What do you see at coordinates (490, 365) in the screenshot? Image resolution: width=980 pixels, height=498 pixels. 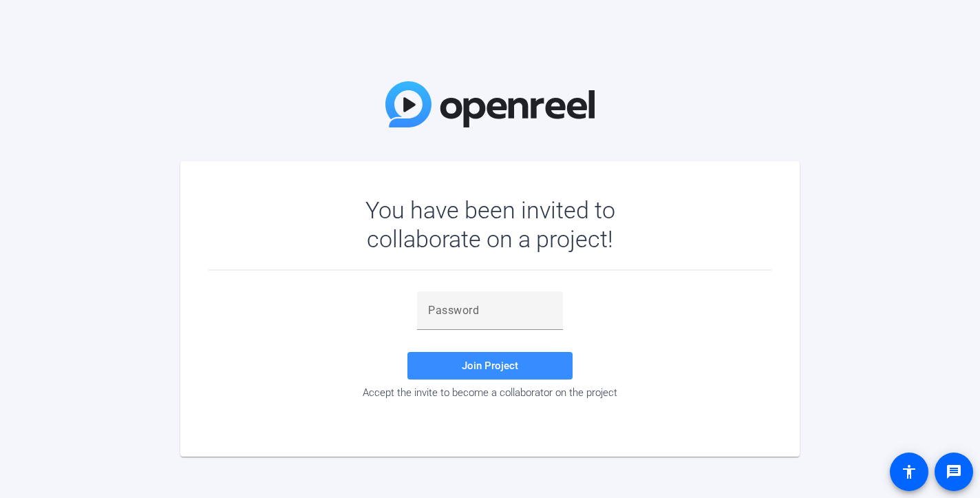 I see `span: Join Project` at bounding box center [490, 365].